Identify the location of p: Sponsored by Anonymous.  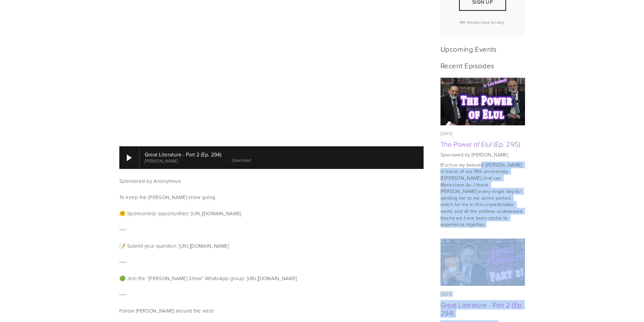
(272, 181).